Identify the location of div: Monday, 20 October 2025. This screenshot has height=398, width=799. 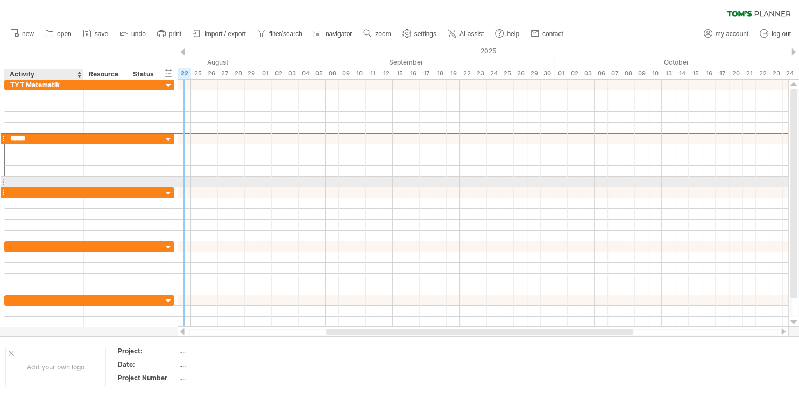
(736, 73).